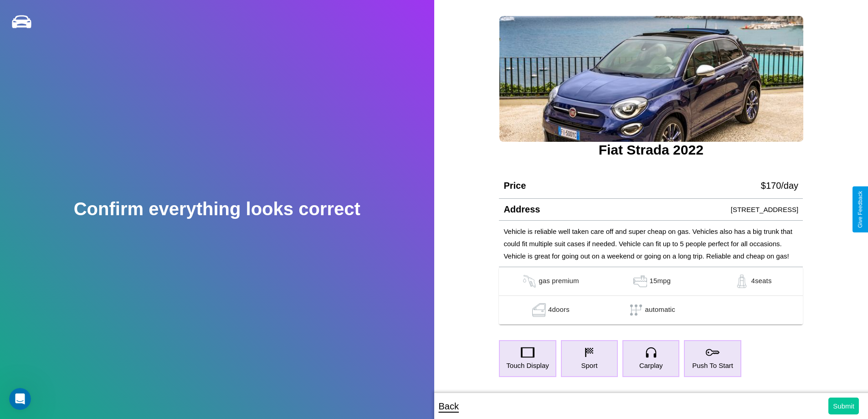  I want to click on p: $ 170 /day, so click(779, 185).